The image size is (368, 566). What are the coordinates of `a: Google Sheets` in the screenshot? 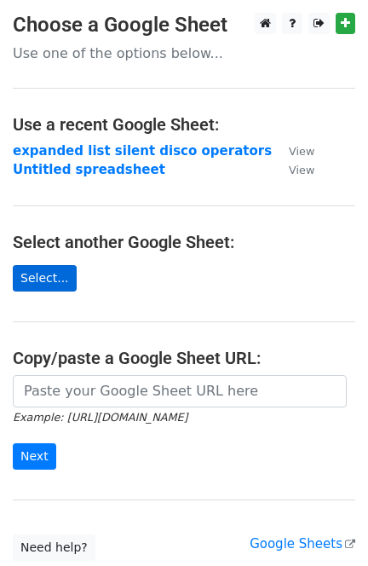 It's located at (303, 544).